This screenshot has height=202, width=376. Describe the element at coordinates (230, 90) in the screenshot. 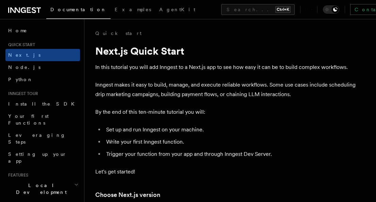

I see `p: Inngest makes it easy to build, manage, and execute reliable workflows. Some use cases include sc...` at that location.